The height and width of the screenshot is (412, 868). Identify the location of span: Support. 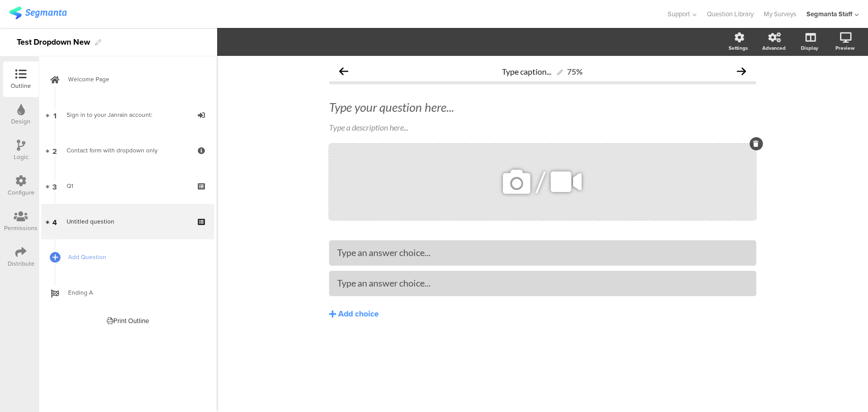
(678, 14).